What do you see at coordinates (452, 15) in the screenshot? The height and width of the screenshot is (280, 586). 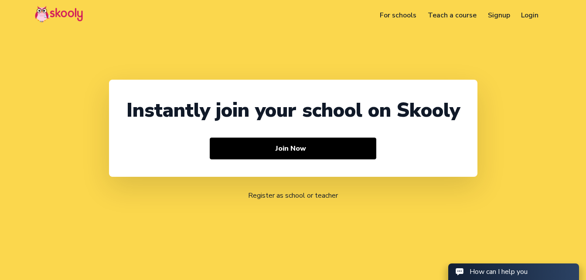 I see `a: Teach a course` at bounding box center [452, 15].